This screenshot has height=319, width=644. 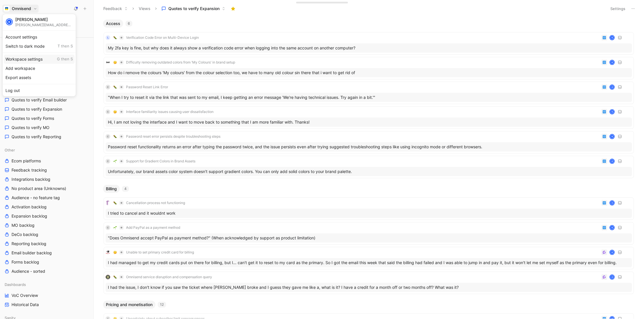 I want to click on div: Add workspace, so click(x=39, y=69).